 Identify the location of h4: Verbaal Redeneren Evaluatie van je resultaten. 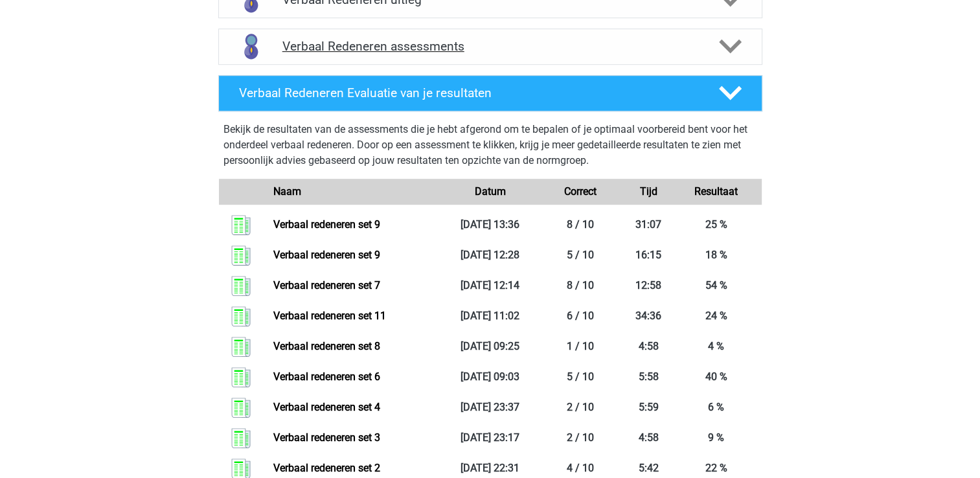
(468, 92).